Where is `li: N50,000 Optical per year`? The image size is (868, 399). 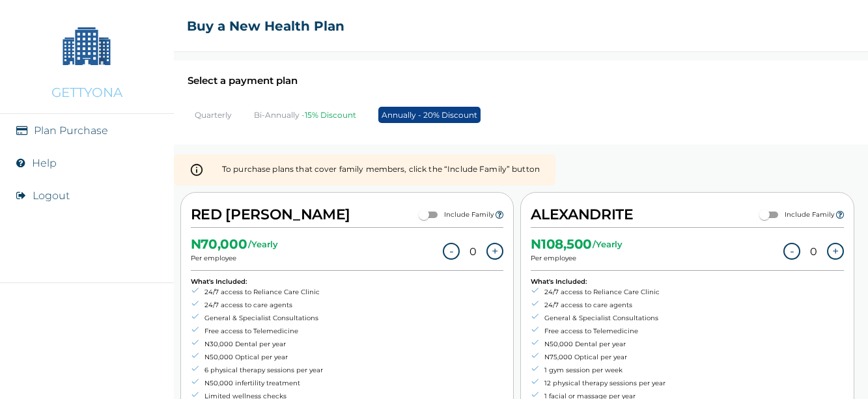 li: N50,000 Optical per year is located at coordinates (257, 357).